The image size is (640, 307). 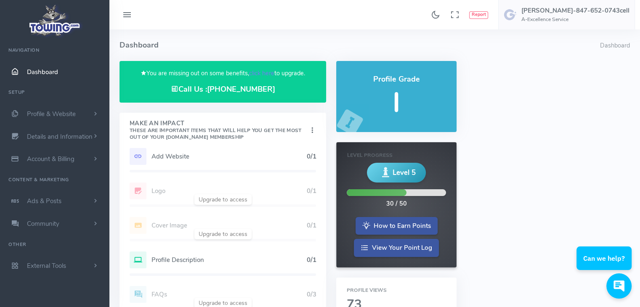 What do you see at coordinates (43, 72) in the screenshot?
I see `span: Dashboard` at bounding box center [43, 72].